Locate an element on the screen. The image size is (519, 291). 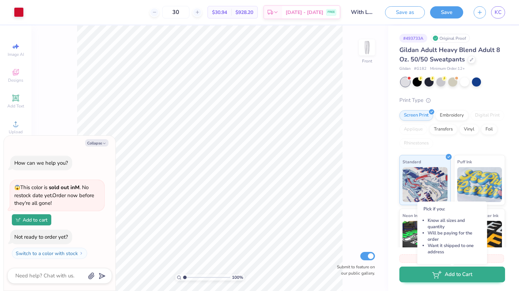
button: Save as is located at coordinates (405, 12).